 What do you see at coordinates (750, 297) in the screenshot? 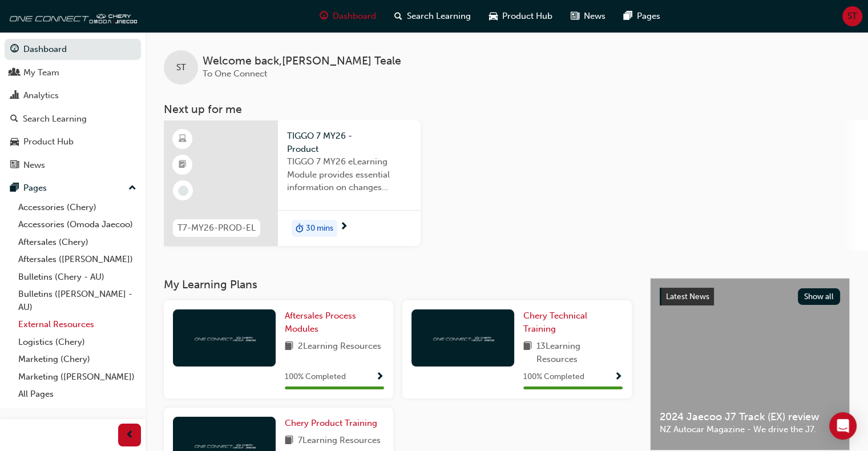
I see `a: Latest NewsShow all` at bounding box center [750, 297].